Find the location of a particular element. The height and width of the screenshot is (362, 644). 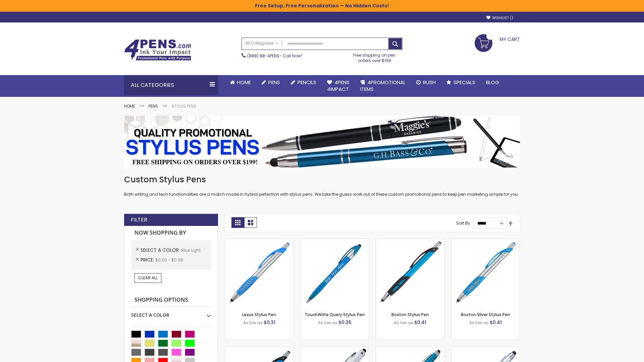

img: Lexus Stylus Pen-Blue - Light is located at coordinates (259, 273).